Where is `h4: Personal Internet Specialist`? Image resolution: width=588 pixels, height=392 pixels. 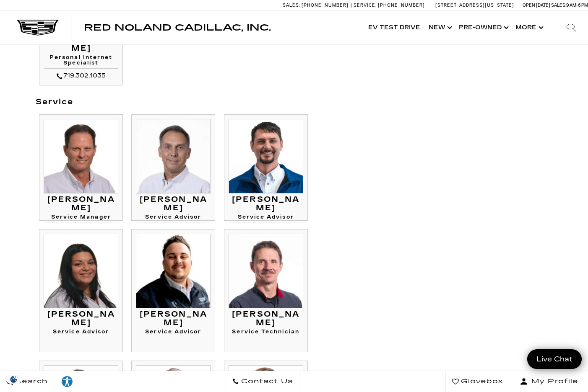
h4: Personal Internet Specialist is located at coordinates (81, 62).